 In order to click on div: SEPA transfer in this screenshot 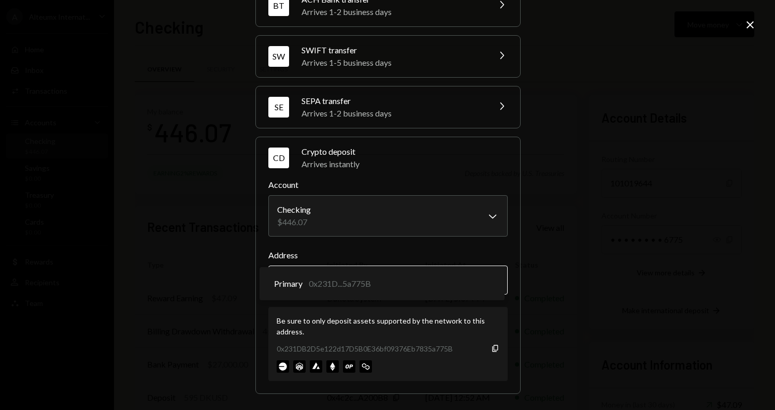, I will do `click(392, 101)`.